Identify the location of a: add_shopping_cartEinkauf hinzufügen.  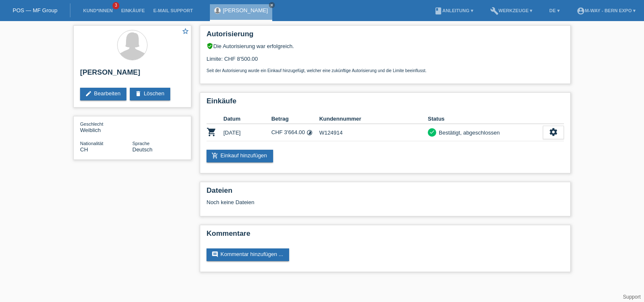
(240, 156).